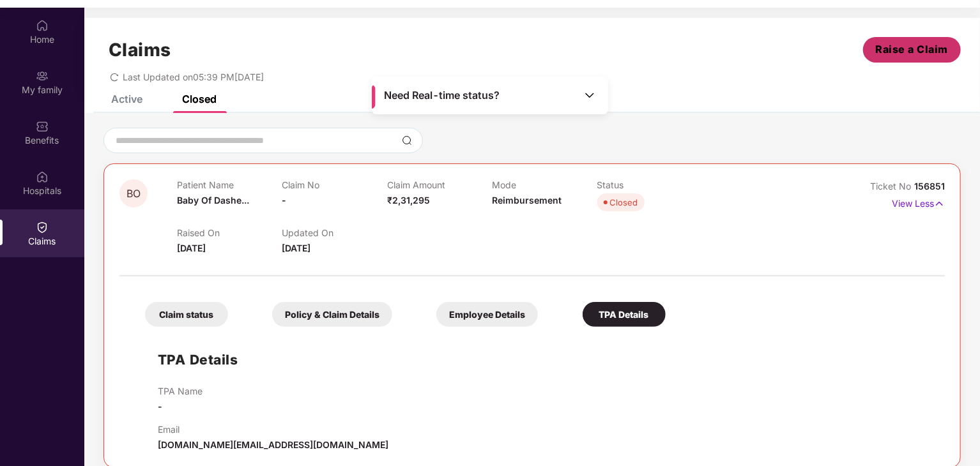 The width and height of the screenshot is (980, 466). What do you see at coordinates (133, 193) in the screenshot?
I see `span: BO` at bounding box center [133, 193].